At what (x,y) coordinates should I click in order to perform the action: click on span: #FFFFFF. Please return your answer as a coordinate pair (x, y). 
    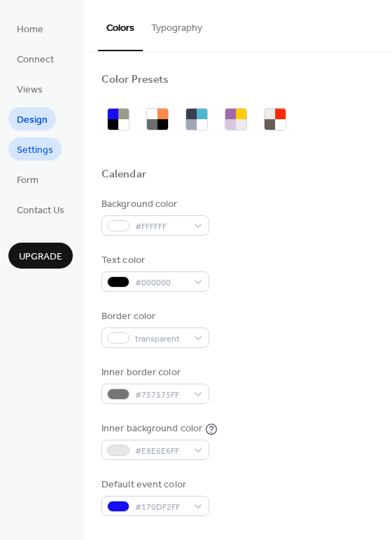
    Looking at the image, I should click on (161, 226).